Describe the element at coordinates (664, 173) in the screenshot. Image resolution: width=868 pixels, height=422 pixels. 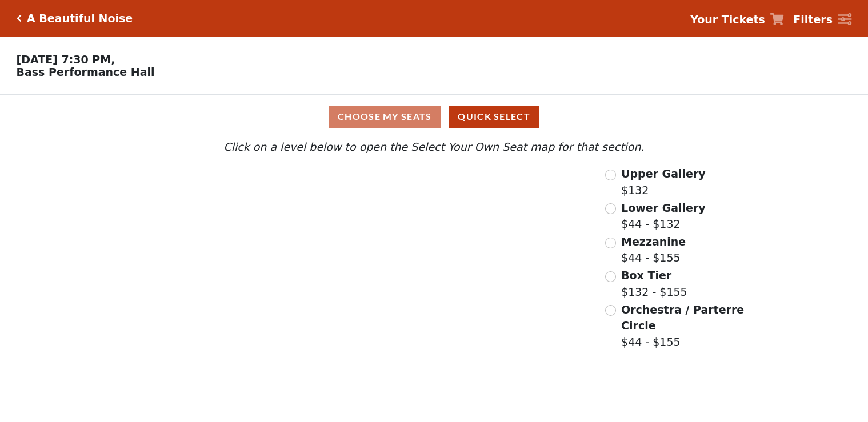
I see `span: Upper Gallery` at that location.